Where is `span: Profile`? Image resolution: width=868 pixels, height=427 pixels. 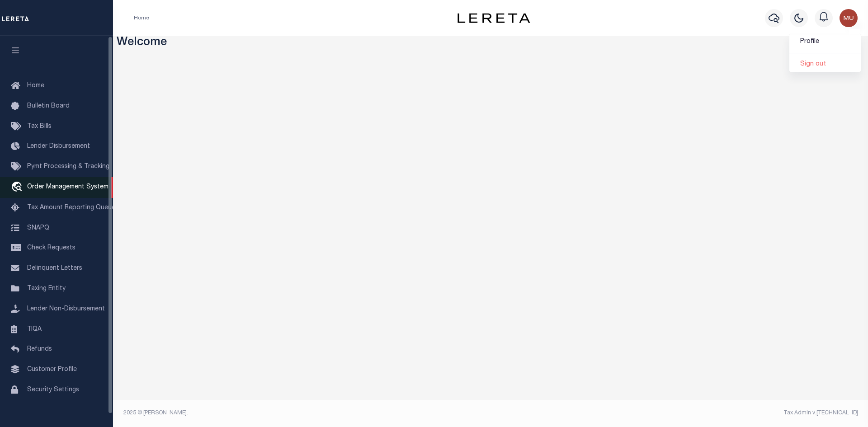
span: Profile is located at coordinates (810, 42).